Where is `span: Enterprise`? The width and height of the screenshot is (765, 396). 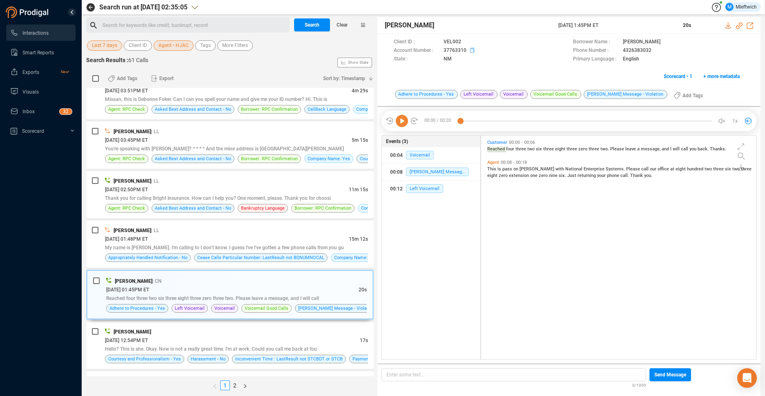
span: Enterprise is located at coordinates (594, 169).